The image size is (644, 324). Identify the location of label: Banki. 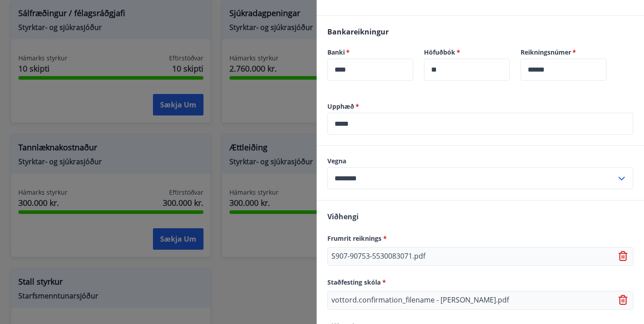
(370, 53).